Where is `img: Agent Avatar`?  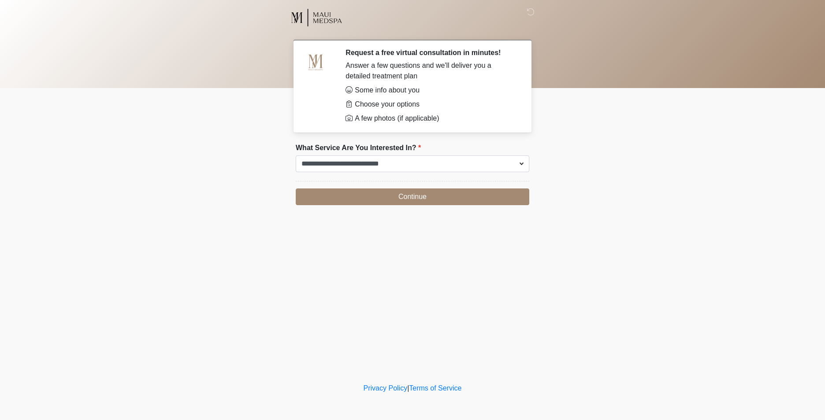
img: Agent Avatar is located at coordinates (316, 62).